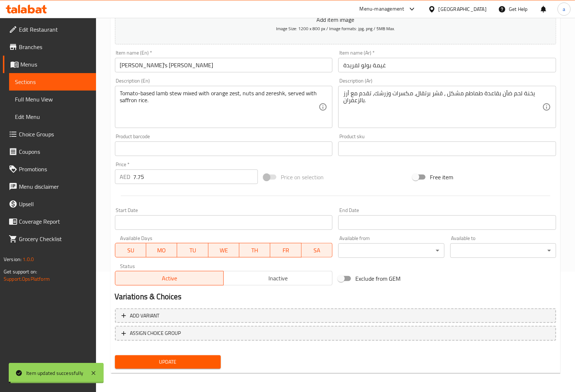 Image resolution: width=575 pixels, height=392 pixels. I want to click on span: WE, so click(224, 250).